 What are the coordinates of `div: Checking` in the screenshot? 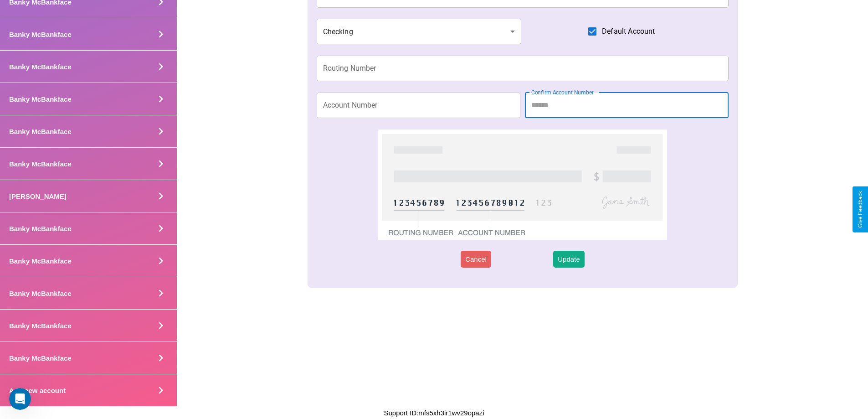 It's located at (419, 32).